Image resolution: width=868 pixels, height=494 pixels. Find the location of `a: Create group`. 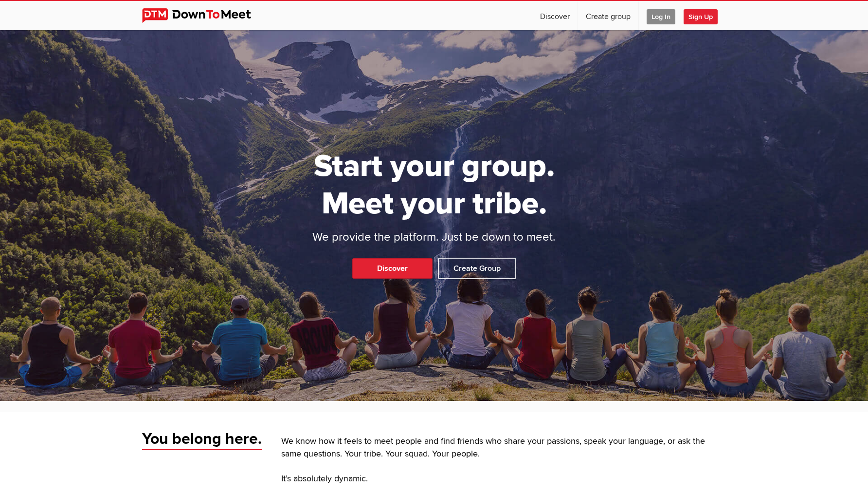

a: Create group is located at coordinates (608, 16).